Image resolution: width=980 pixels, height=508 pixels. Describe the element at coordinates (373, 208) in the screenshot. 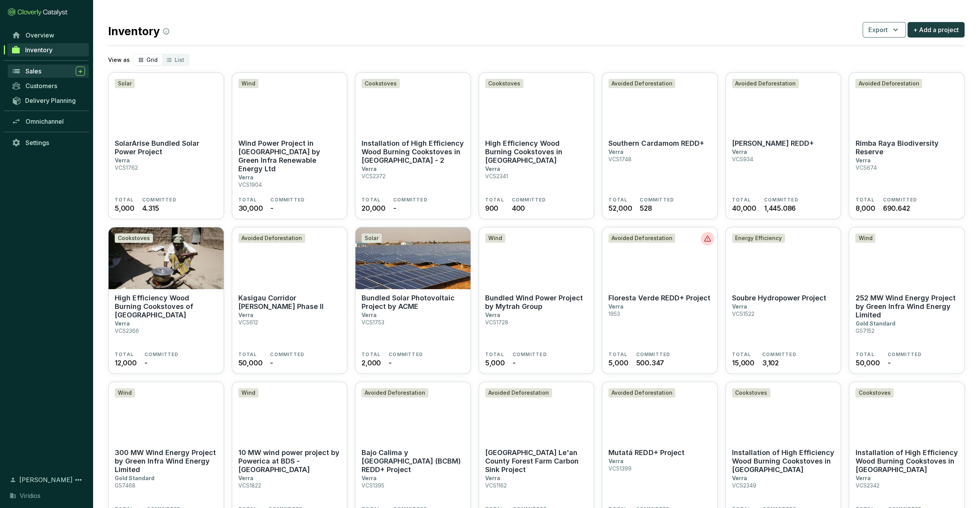

I see `span: 20,000` at that location.